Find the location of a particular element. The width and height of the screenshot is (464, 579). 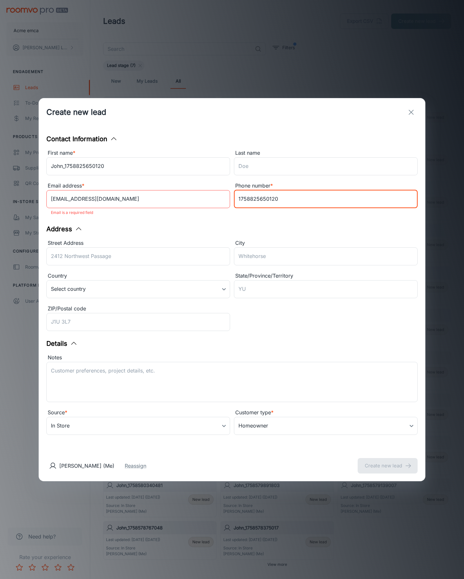

input: Whitehorse is located at coordinates (325, 257).